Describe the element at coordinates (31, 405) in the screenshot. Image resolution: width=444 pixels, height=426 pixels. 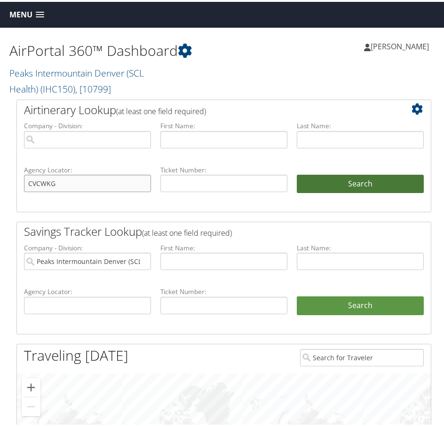
I see `button: Zoom out` at that location.